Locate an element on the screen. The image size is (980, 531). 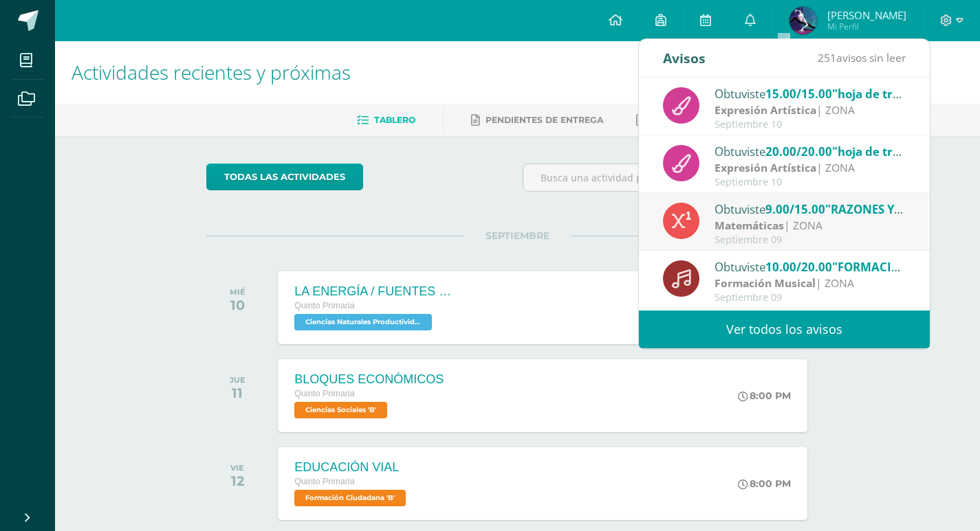
span: 10.00/20.00 is located at coordinates (799, 267).